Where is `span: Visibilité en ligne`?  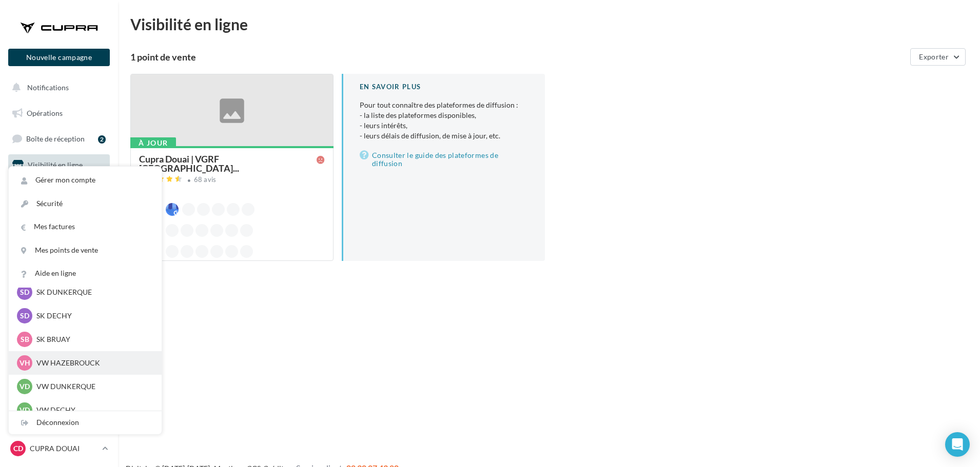
span: Visibilité en ligne is located at coordinates (55, 165).